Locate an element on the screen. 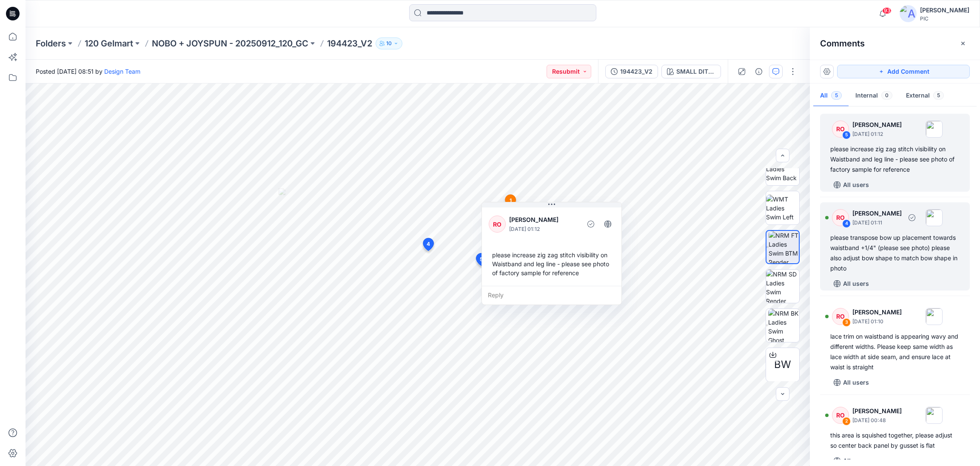 This screenshot has width=980, height=466. button: All is located at coordinates (831, 95).